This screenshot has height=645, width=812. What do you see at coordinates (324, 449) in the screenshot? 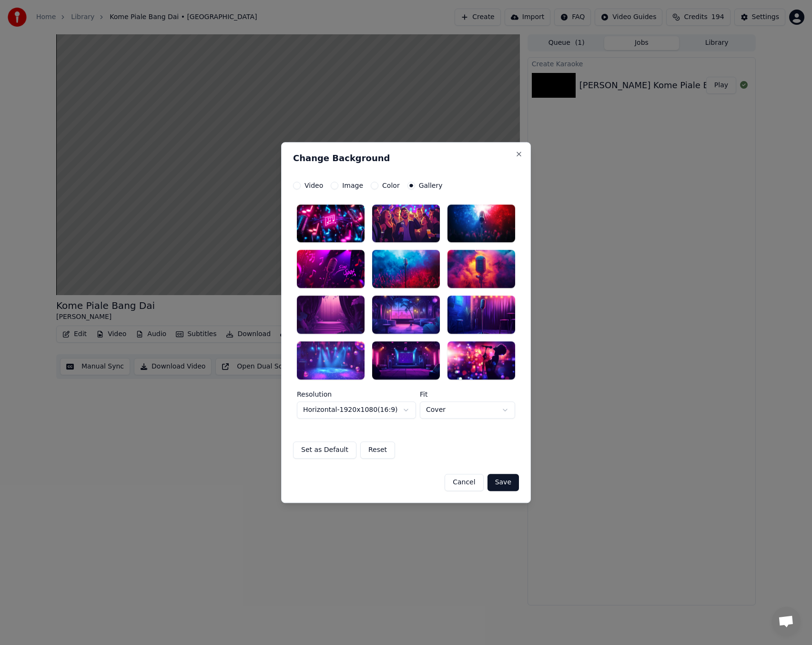
I see `button: Set as Default` at bounding box center [324, 449].